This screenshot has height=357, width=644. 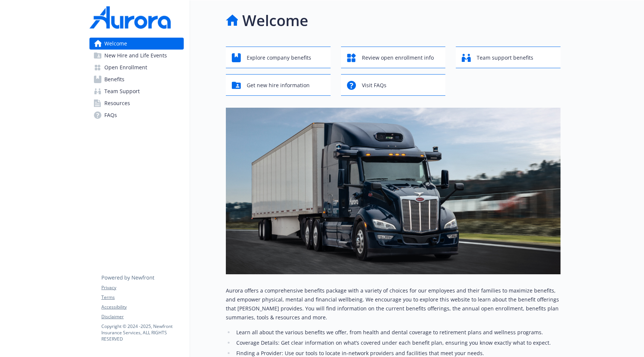 I want to click on span: Explore company benefits, so click(x=278, y=58).